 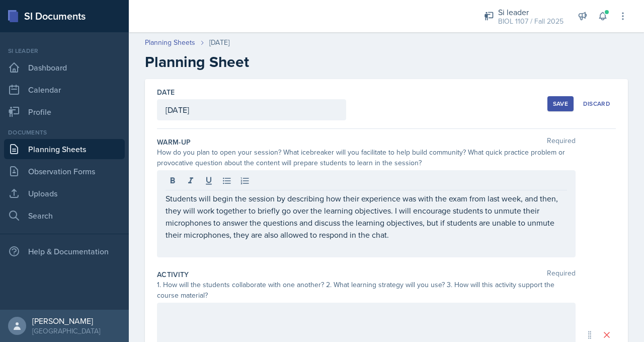 What do you see at coordinates (65, 171) in the screenshot?
I see `a: Observation Forms` at bounding box center [65, 171].